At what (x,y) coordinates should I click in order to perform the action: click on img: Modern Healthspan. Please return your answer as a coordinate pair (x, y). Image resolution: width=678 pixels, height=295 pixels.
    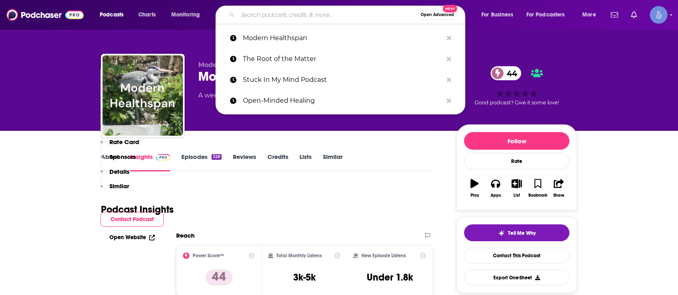
    Looking at the image, I should click on (143, 96).